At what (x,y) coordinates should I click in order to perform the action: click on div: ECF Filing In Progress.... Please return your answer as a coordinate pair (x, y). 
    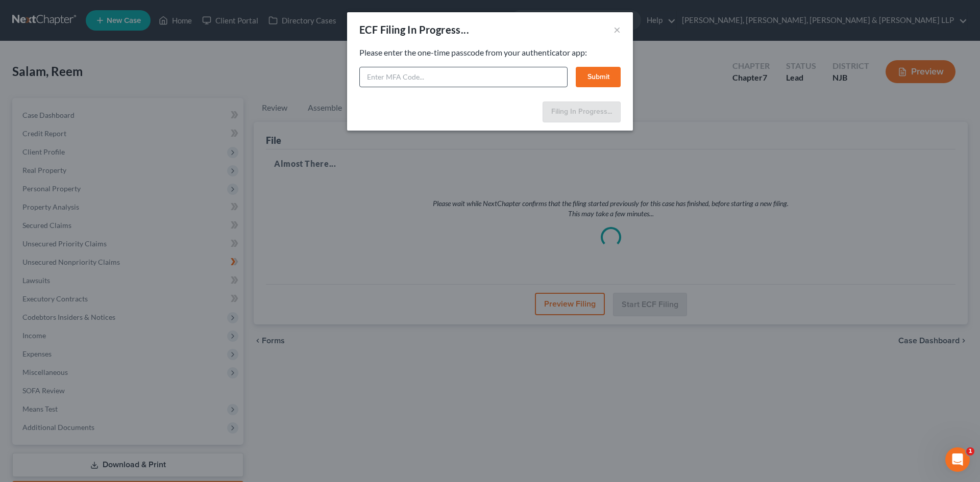
    Looking at the image, I should click on (414, 30).